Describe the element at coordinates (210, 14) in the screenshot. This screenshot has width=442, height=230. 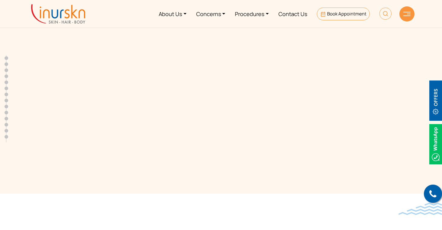
I see `a: Concerns` at that location.